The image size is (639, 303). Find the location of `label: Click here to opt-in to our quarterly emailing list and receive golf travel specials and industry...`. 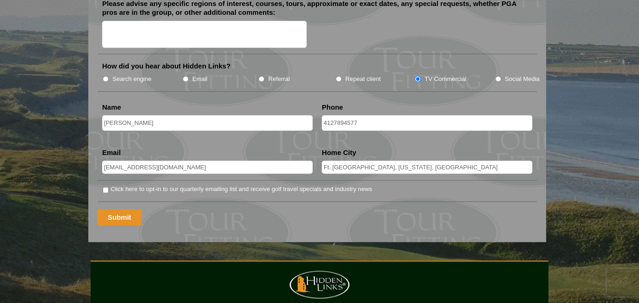

label: Click here to opt-in to our quarterly emailing list and receive golf travel specials and industry... is located at coordinates (241, 189).